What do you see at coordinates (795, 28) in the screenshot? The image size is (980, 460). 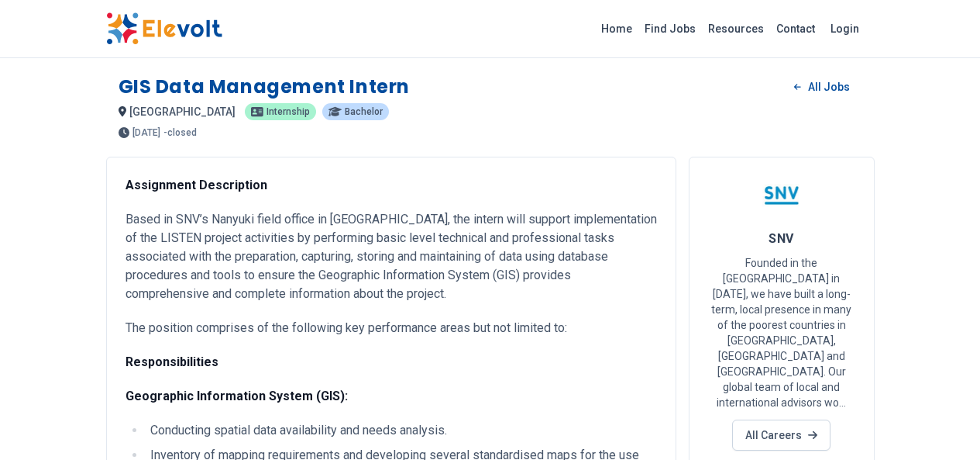 I see `a: Contact` at bounding box center [795, 28].